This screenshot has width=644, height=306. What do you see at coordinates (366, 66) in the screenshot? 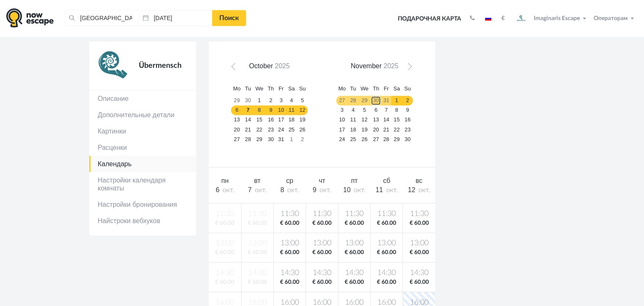
I see `span: November` at bounding box center [366, 66].